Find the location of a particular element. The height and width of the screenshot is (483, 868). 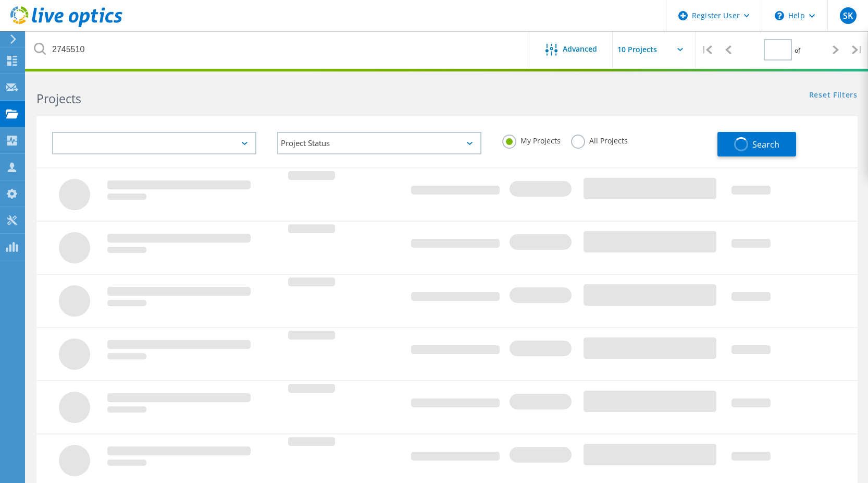

label: All Projects is located at coordinates (600, 140).